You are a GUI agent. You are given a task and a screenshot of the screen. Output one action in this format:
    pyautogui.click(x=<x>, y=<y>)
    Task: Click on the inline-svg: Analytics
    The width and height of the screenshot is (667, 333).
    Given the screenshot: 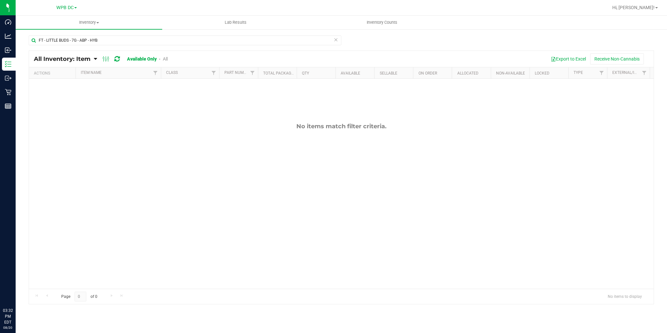 What is the action you would take?
    pyautogui.click(x=8, y=36)
    